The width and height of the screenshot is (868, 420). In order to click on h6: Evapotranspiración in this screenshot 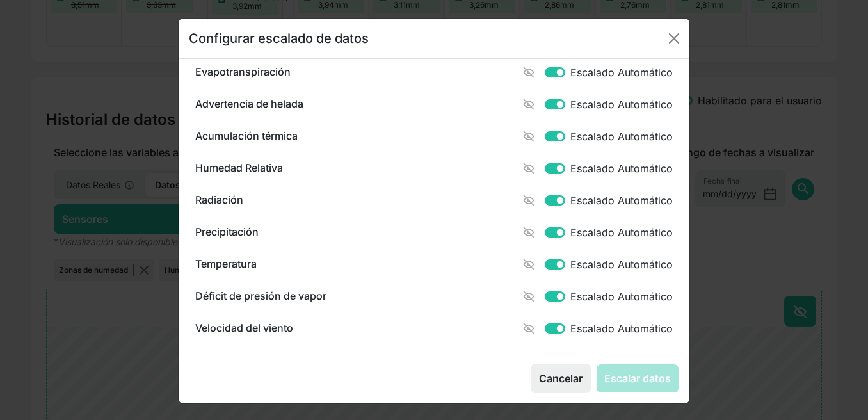, I will do `click(242, 71)`.